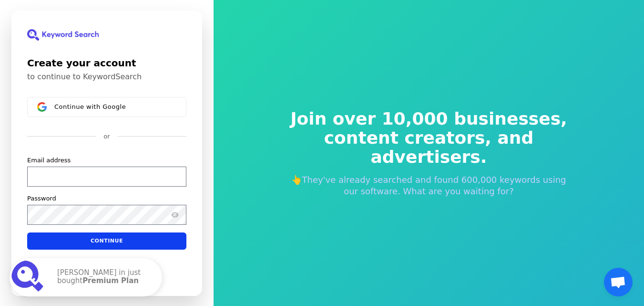  What do you see at coordinates (63, 35) in the screenshot?
I see `img: KeywordSearch` at bounding box center [63, 35].